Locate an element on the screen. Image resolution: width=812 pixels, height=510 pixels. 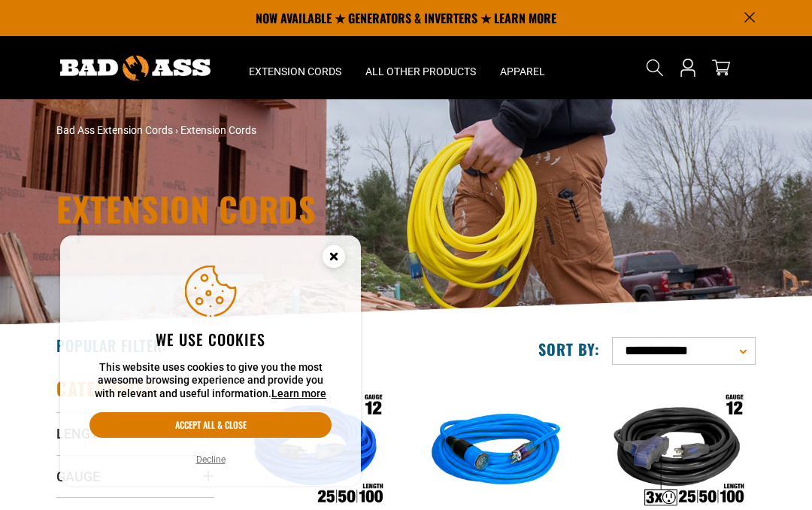
button: Decline is located at coordinates (211, 459).